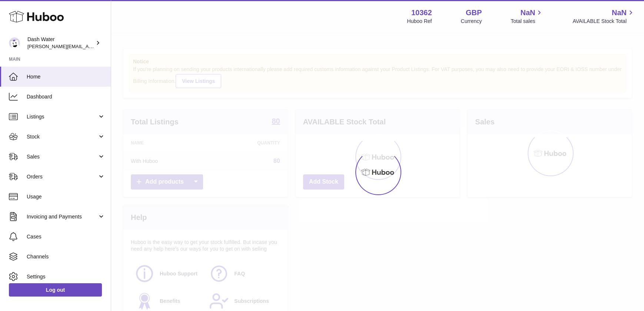  Describe the element at coordinates (62, 157) in the screenshot. I see `span: Sales` at that location.